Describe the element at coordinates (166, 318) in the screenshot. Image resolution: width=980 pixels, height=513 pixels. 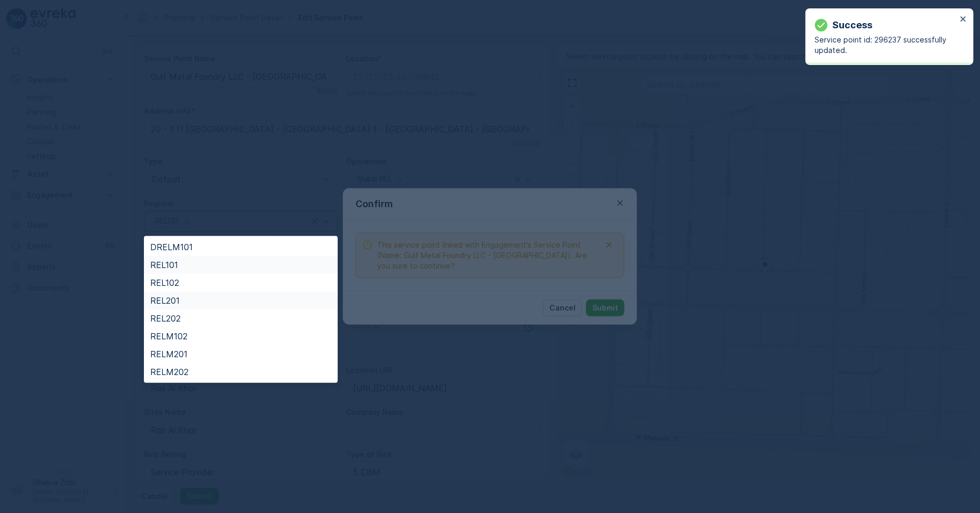
I see `span: REL202` at that location.